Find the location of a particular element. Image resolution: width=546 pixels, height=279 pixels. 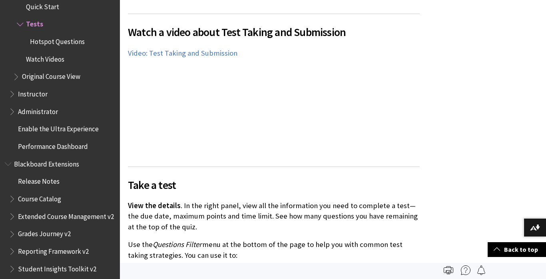

span: Reporting Framework v2 is located at coordinates (53, 249).